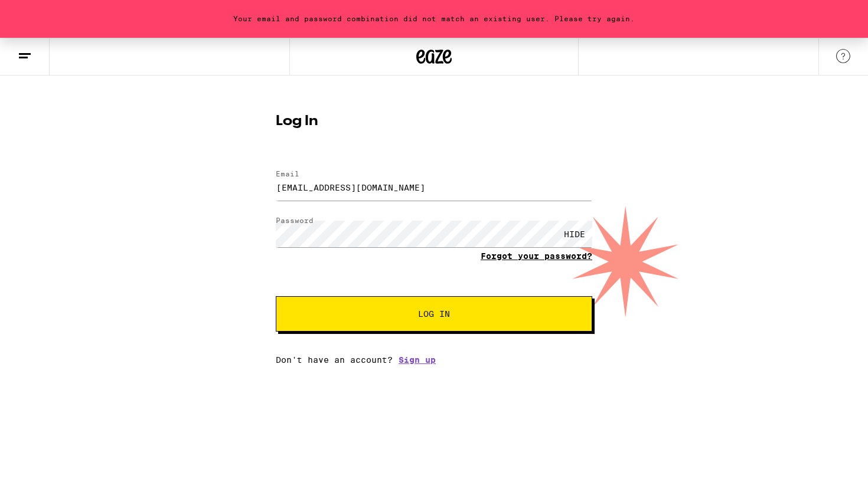 The image size is (868, 495). Describe the element at coordinates (434, 360) in the screenshot. I see `div: Don't have an account?` at that location.